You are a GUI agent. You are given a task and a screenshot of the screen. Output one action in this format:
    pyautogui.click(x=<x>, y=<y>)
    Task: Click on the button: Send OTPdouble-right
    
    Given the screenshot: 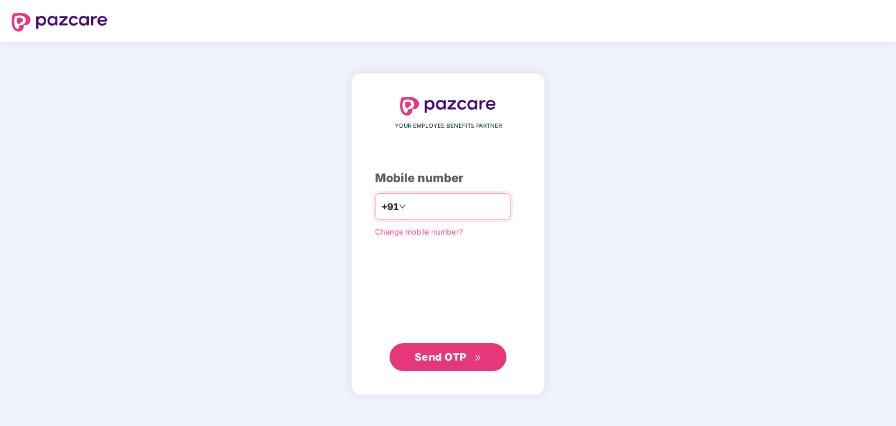 What is the action you would take?
    pyautogui.click(x=448, y=357)
    